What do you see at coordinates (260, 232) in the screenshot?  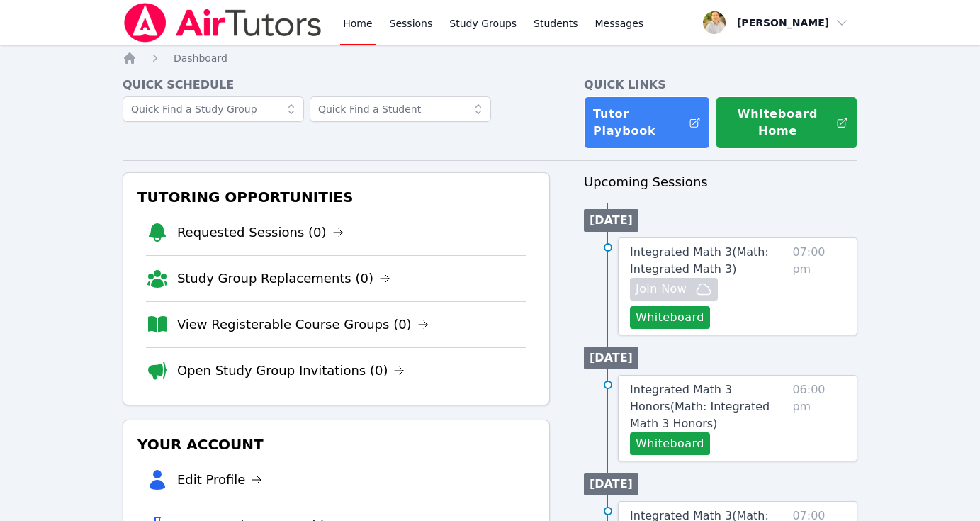 I see `a: Requested Sessions (0)` at bounding box center [260, 232].